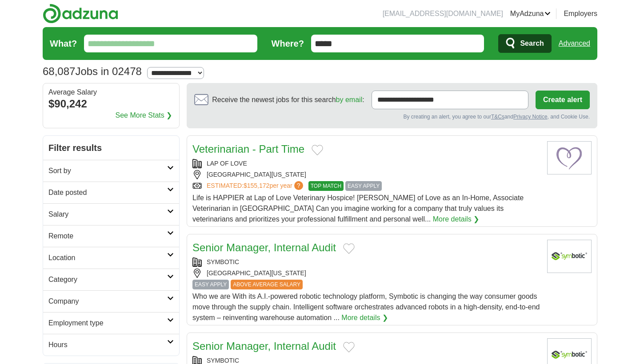  Describe the element at coordinates (107, 345) in the screenshot. I see `h2: Hours` at that location.